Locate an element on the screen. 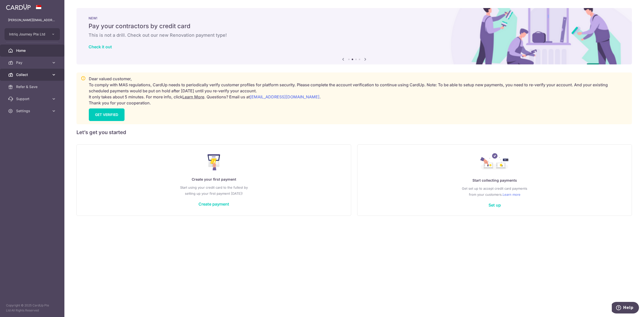  a: GET VERIFIED is located at coordinates (107, 115).